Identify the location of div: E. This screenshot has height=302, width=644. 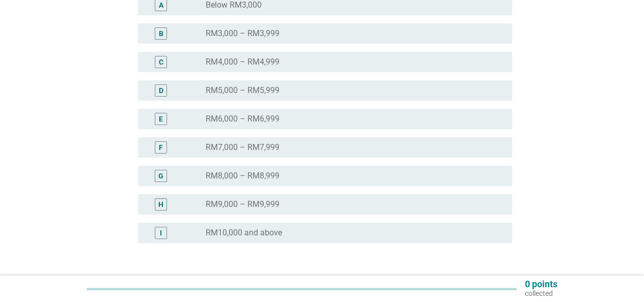
(161, 119).